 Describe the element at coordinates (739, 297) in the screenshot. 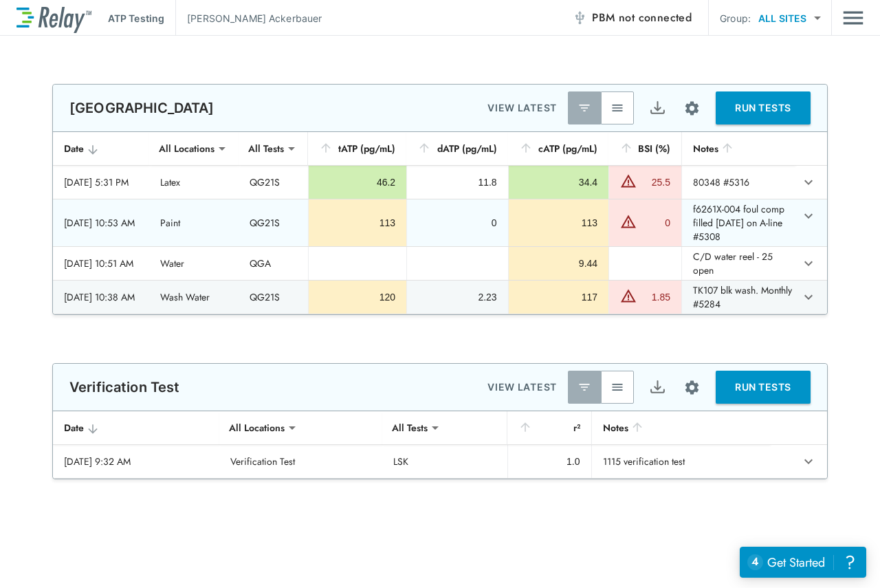

I see `td: TK107 blk wash. Monthly #5284` at that location.